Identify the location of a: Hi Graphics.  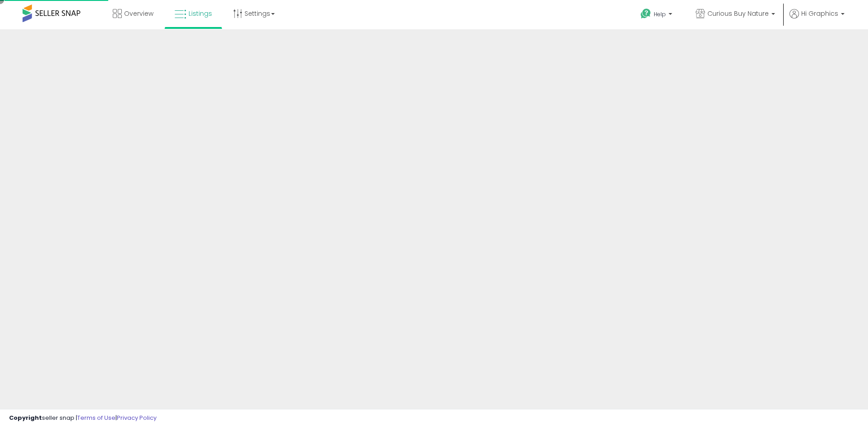
(817, 19).